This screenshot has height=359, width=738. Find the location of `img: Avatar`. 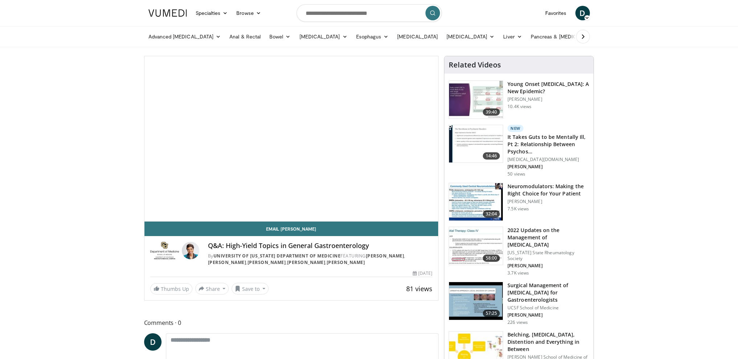

img: Avatar is located at coordinates (191, 251).